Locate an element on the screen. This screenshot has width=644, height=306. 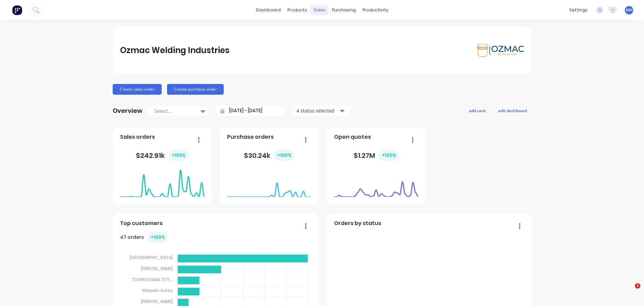
img: Factory is located at coordinates (17, 10).